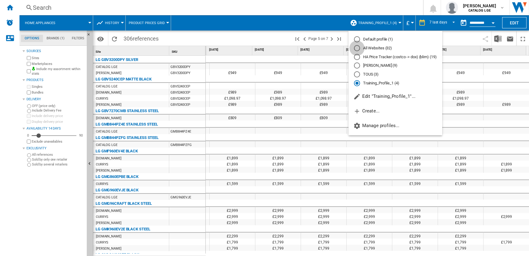 The height and width of the screenshot is (256, 529). Describe the element at coordinates (396, 65) in the screenshot. I see `md-radio-button: Natalie (9)` at that location.